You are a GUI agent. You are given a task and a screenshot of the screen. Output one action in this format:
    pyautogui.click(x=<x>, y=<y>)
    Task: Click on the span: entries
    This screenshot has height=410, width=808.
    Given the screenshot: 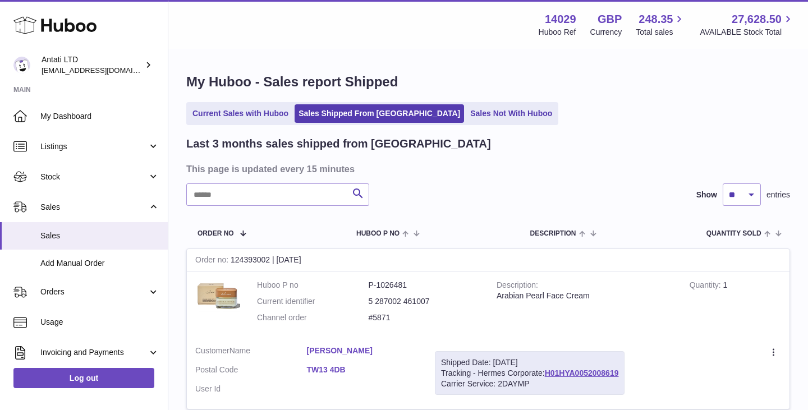 What is the action you would take?
    pyautogui.click(x=778, y=195)
    